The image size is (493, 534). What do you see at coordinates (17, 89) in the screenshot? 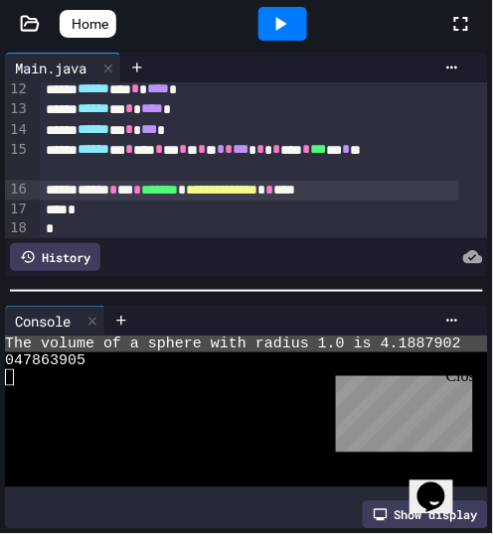
I see `div: 12` at bounding box center [17, 89].